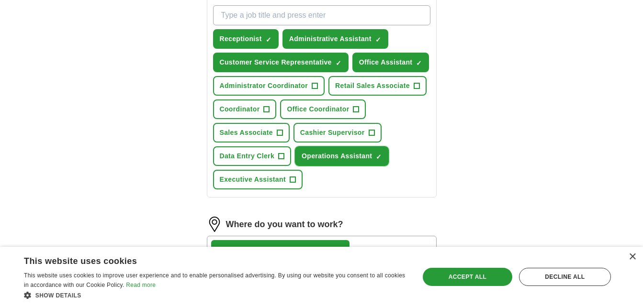  Describe the element at coordinates (276, 62) in the screenshot. I see `span: Customer Service Representative` at that location.